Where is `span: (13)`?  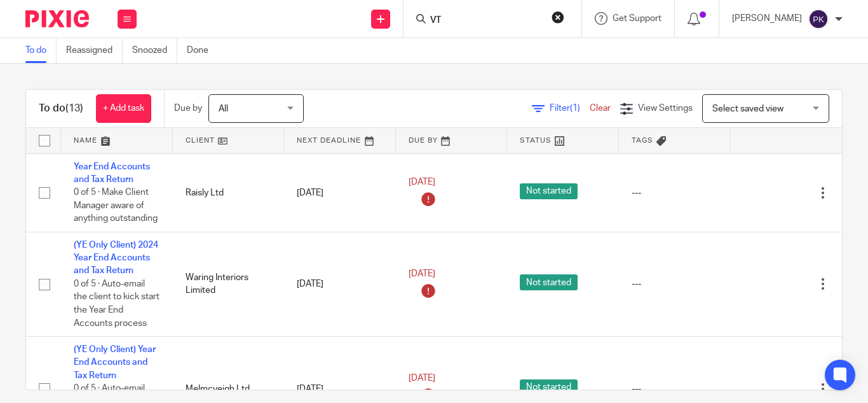 span: (13) is located at coordinates (75, 108).